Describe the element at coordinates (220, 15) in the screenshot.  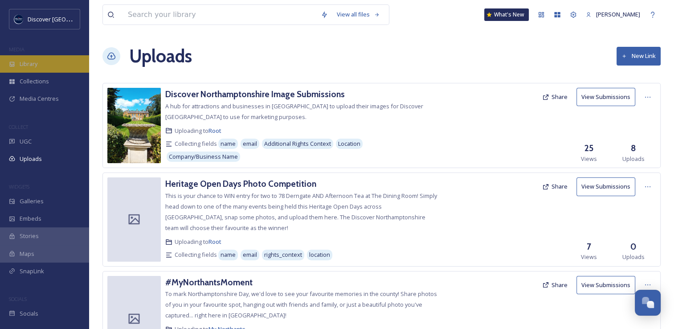
I see `input: Search your library` at that location.